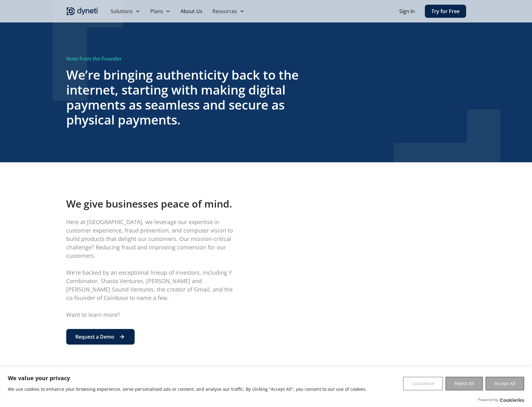  What do you see at coordinates (501, 400) in the screenshot?
I see `div: Powered by` at bounding box center [501, 400].